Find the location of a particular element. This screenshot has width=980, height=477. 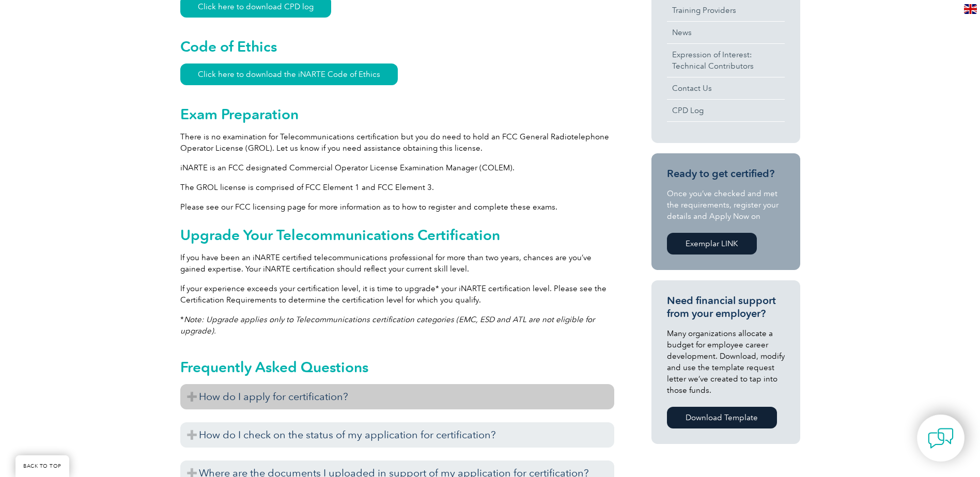

a: Contact Us is located at coordinates (726, 89).